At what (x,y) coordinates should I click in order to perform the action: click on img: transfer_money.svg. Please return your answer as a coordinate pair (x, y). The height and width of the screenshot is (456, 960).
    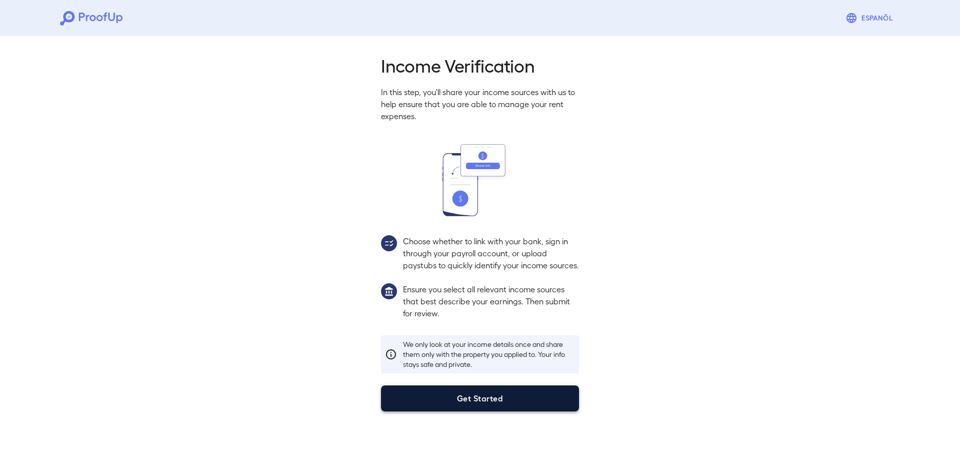
    Looking at the image, I should click on (480, 180).